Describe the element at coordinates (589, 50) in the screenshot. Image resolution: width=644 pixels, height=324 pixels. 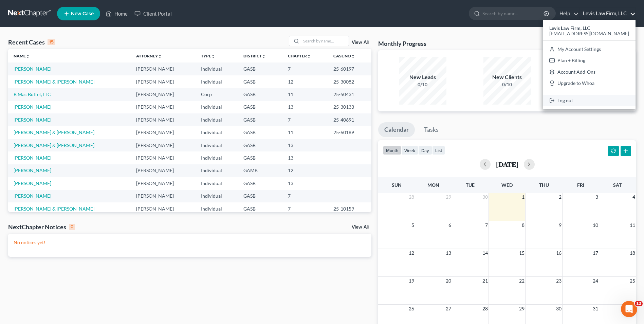
I see `a: My Account Settings` at that location.